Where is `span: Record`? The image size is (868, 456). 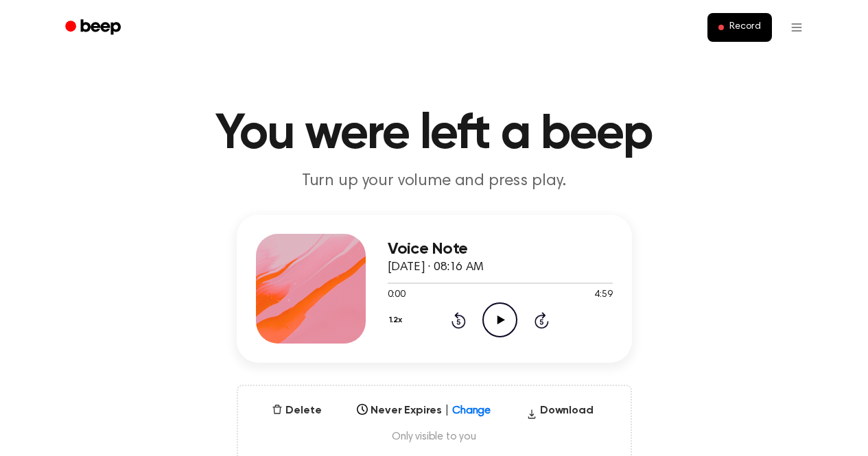 span: Record is located at coordinates (744, 28).